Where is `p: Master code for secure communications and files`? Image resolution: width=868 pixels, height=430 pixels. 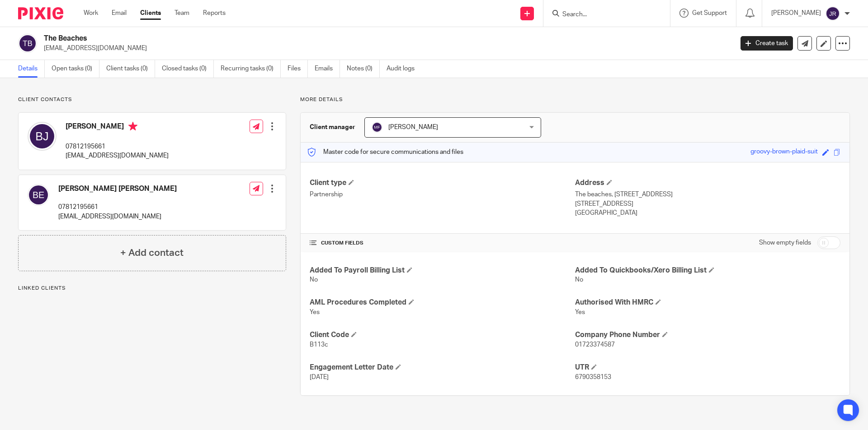 p: Master code for secure communications and files is located at coordinates (385, 152).